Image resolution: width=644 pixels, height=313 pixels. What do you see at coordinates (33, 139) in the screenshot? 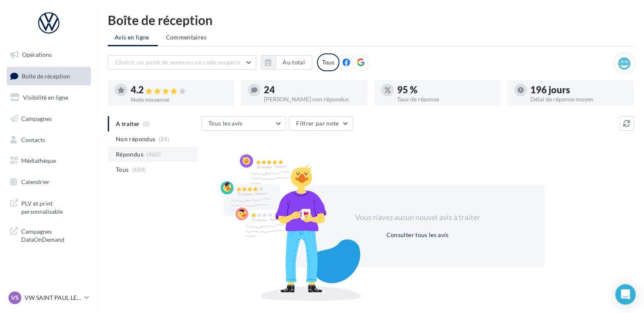
I see `span: Contacts` at bounding box center [33, 139].